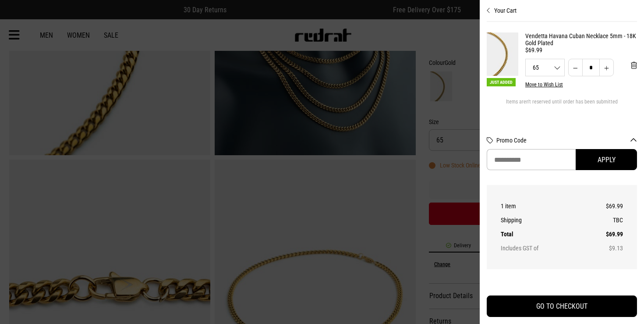 This screenshot has width=644, height=324. Describe the element at coordinates (581, 50) in the screenshot. I see `div: $69.99` at that location.